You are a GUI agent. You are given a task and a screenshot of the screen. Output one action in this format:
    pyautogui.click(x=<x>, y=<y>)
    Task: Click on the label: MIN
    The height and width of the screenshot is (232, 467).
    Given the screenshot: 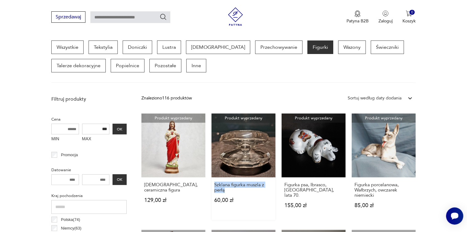 What is the action you would take?
    pyautogui.click(x=65, y=140)
    